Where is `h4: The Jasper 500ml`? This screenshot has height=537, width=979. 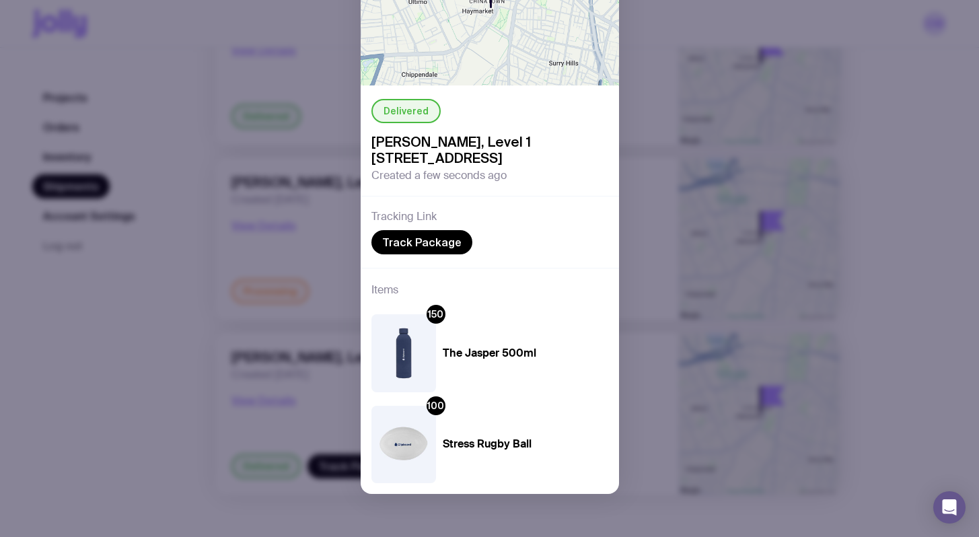 h4: The Jasper 500ml is located at coordinates (489, 353).